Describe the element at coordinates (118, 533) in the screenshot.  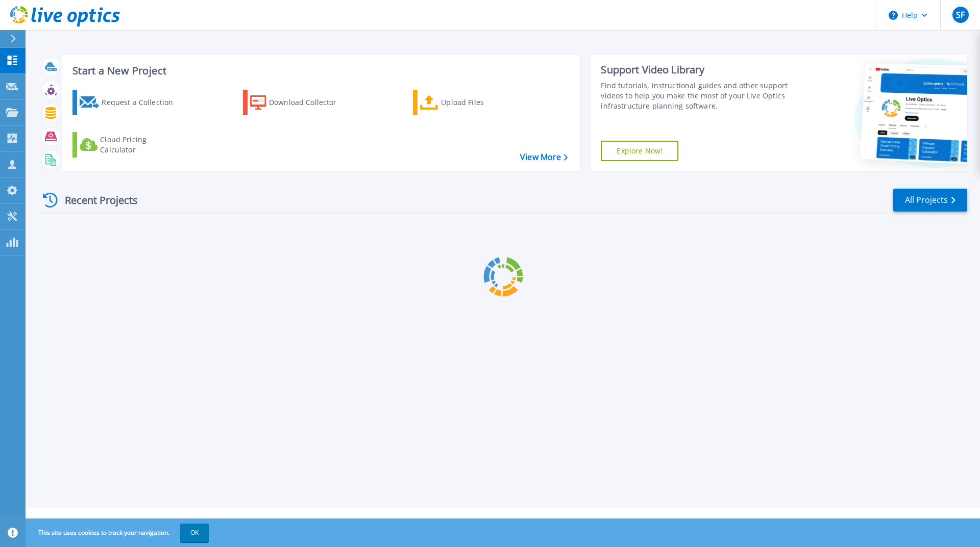
I see `span: This site uses cookies to track your navigation.` at that location.